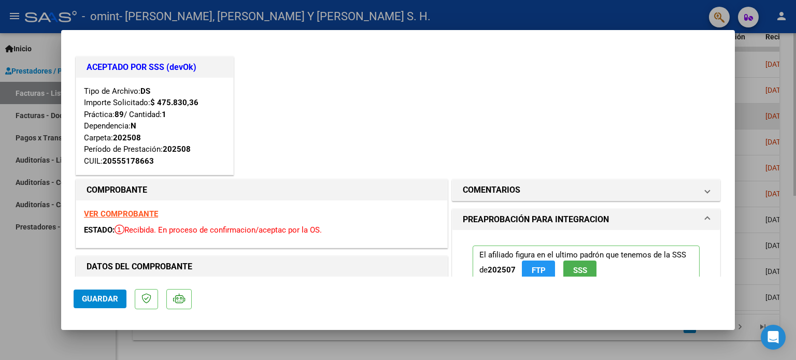  Describe the element at coordinates (139, 266) in the screenshot. I see `strong: DATOS DEL COMPROBANTE` at that location.